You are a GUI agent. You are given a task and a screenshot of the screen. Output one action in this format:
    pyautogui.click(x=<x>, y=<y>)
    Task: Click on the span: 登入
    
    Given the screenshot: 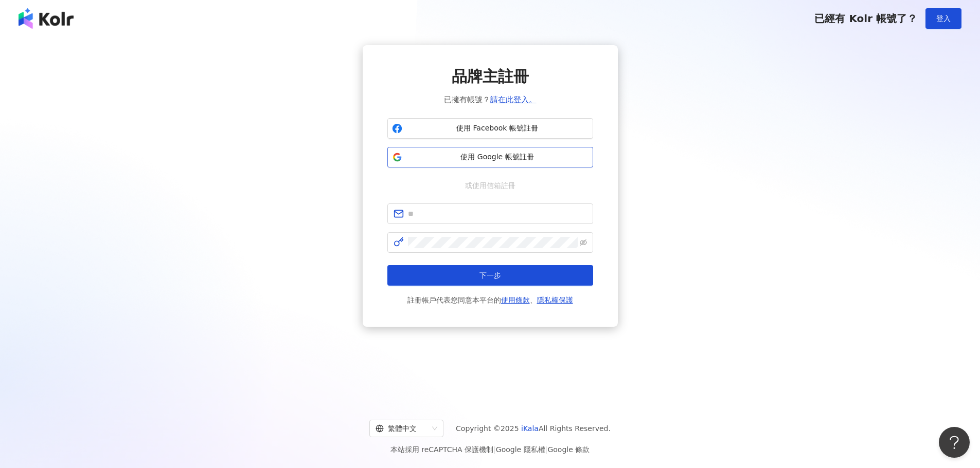 What is the action you would take?
    pyautogui.click(x=943, y=19)
    